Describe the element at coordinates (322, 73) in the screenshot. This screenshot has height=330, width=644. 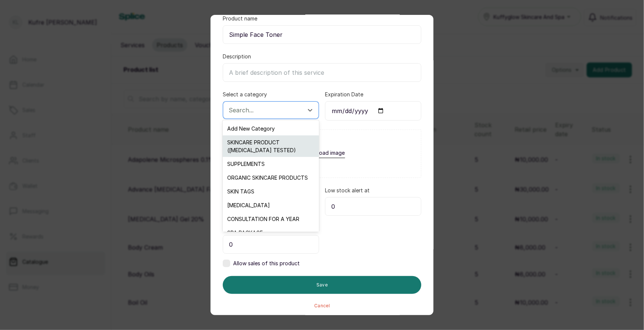
I see `input: A brief description of this service` at that location.